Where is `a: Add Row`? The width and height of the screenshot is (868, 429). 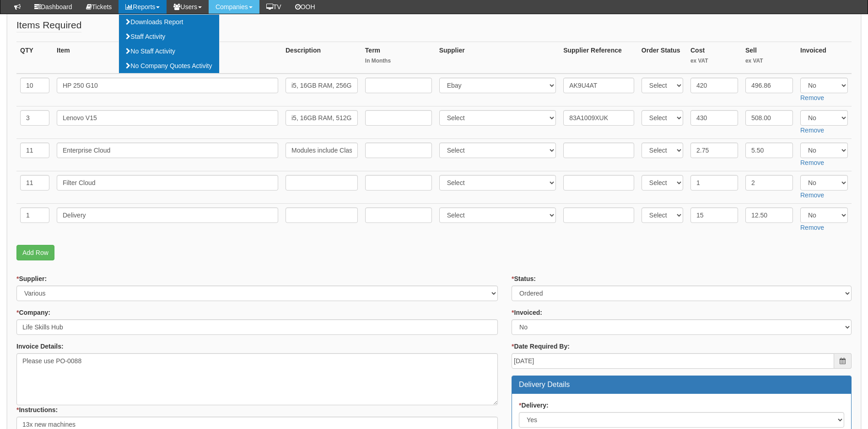
a: Add Row is located at coordinates (35, 253).